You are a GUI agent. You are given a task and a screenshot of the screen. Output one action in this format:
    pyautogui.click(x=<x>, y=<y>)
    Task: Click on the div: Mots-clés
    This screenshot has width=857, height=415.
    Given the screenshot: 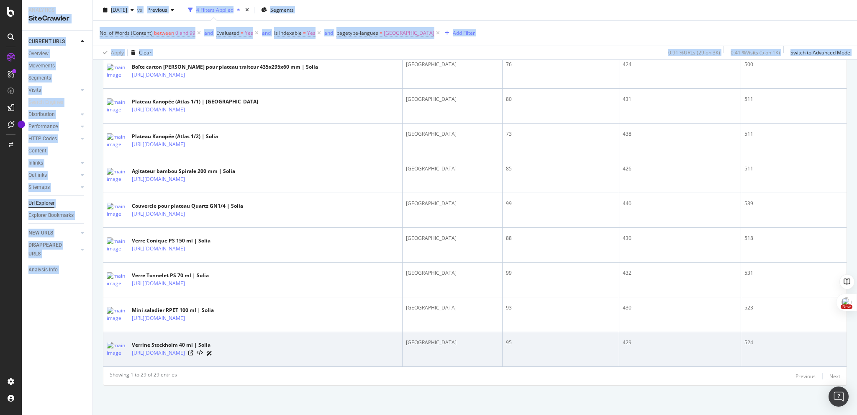 What is the action you would take?
    pyautogui.click(x=116, y=52)
    